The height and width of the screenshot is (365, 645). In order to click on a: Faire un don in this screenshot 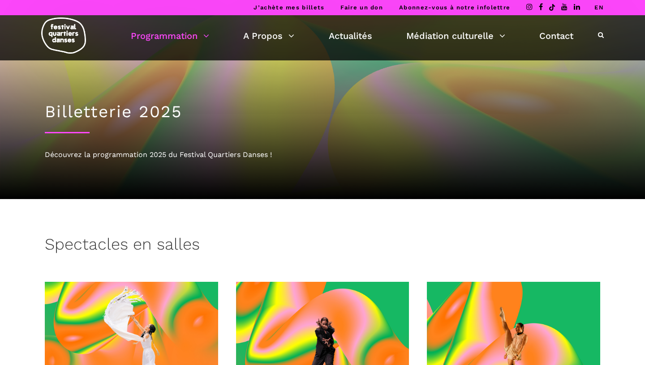, I will do `click(361, 7)`.